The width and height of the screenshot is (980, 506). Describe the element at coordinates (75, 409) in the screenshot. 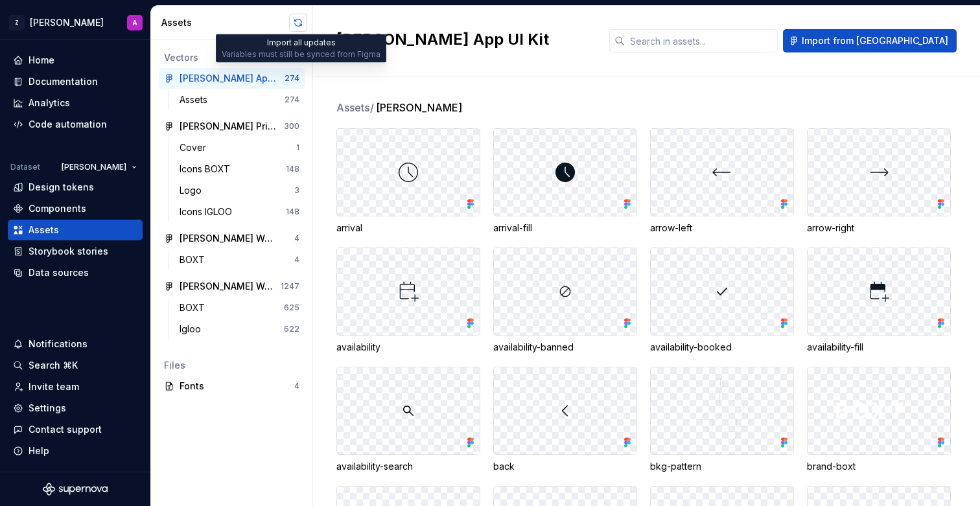

I see `a: Settings` at that location.